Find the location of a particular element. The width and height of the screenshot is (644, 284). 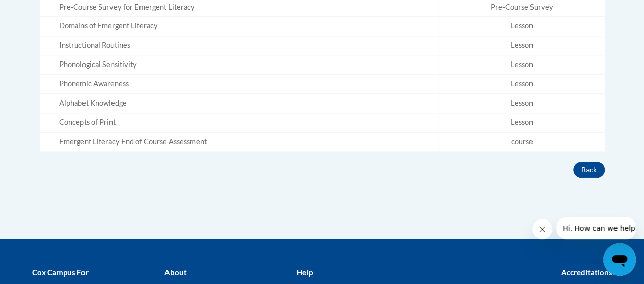

button: Back is located at coordinates (589, 170).